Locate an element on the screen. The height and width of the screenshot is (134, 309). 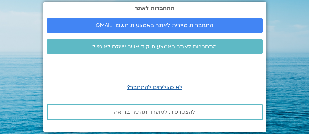
span: לא מצליחים להתחבר? is located at coordinates (155, 88).